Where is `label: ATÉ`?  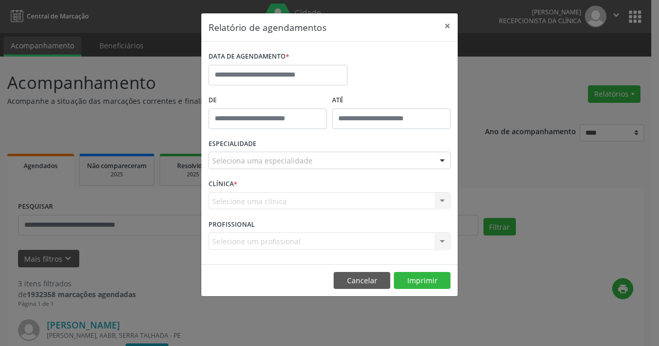
label: ATÉ is located at coordinates (391, 100).